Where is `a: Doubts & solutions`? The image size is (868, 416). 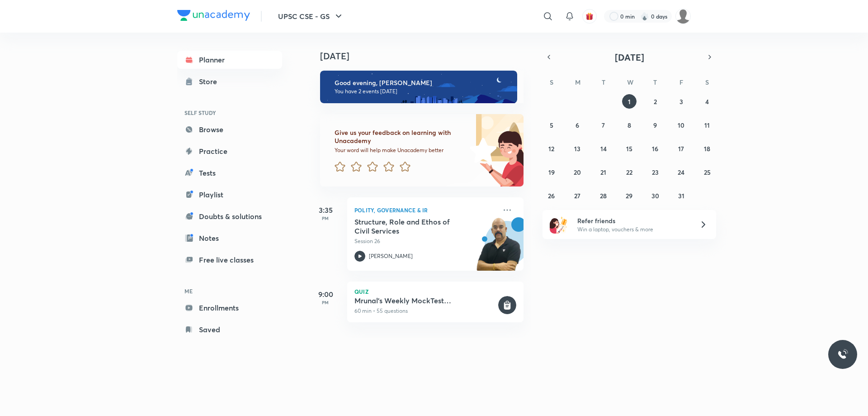
a: Doubts & solutions is located at coordinates (230, 216).